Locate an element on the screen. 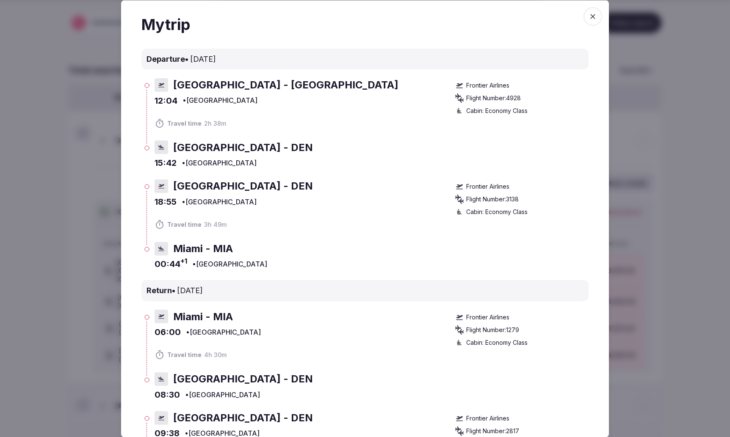  span: 15:42 is located at coordinates (166, 163).